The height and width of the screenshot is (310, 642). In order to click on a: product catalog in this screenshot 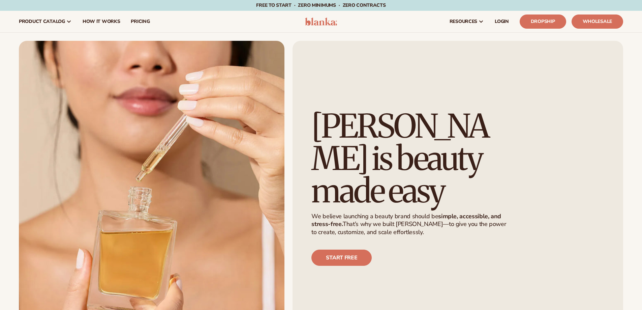, I will do `click(45, 22)`.